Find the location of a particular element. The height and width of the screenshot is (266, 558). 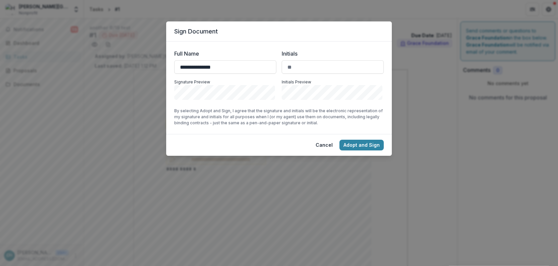

button: Adopt and Sign is located at coordinates (361, 145).